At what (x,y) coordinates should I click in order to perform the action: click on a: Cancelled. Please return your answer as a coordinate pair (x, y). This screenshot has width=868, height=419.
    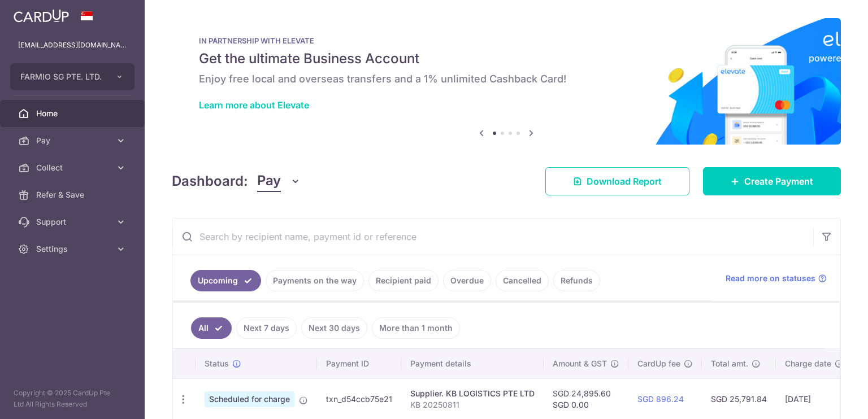
    Looking at the image, I should click on (522, 281).